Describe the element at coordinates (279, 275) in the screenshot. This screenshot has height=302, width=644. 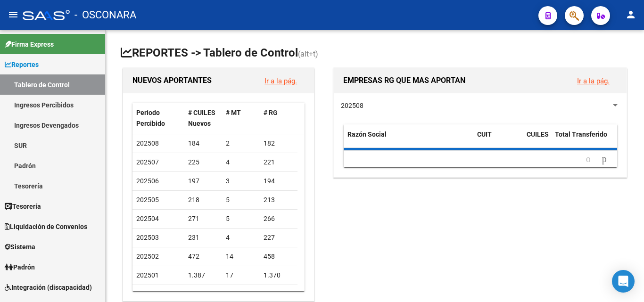
I see `div: 1.370` at that location.